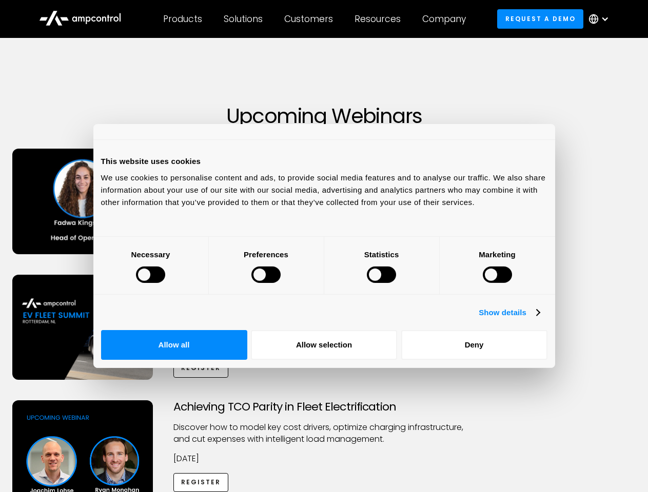 This screenshot has height=492, width=648. I want to click on div: Solutions, so click(243, 19).